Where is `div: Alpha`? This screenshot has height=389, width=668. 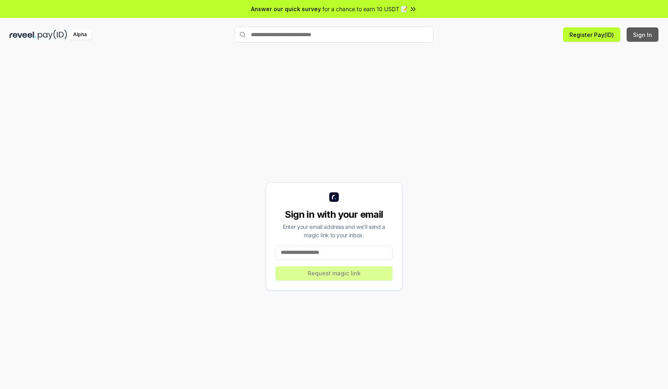
div: Alpha is located at coordinates (80, 35).